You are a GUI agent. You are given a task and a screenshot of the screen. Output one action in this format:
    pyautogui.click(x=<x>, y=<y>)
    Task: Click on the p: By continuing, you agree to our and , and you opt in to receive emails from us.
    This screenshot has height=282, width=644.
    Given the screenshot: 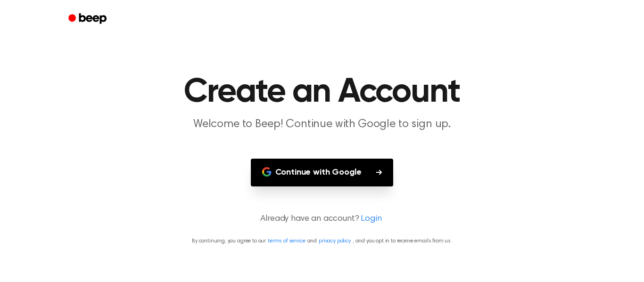 What is the action you would take?
    pyautogui.click(x=322, y=241)
    